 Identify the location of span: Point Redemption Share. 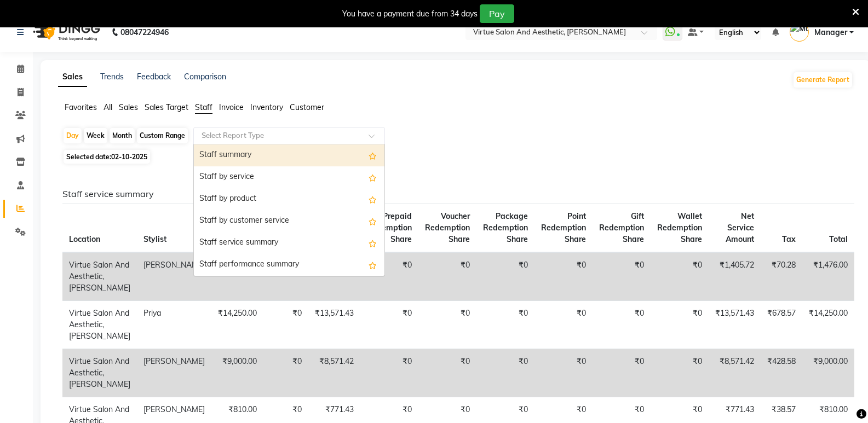
(563, 228).